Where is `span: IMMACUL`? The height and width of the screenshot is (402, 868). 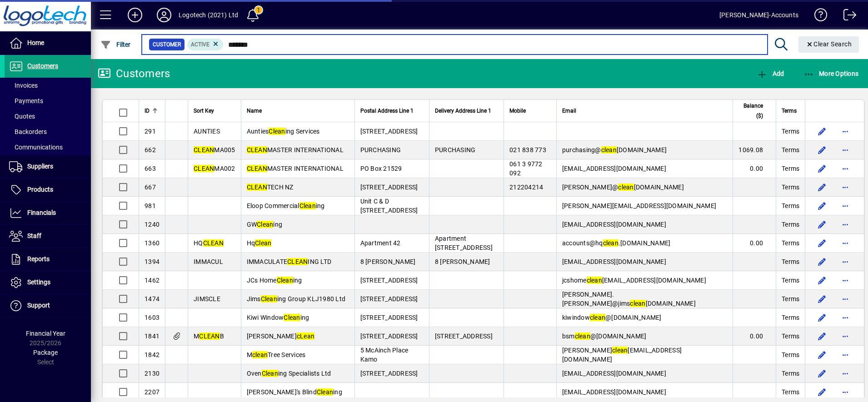 span: IMMACUL is located at coordinates (208, 262).